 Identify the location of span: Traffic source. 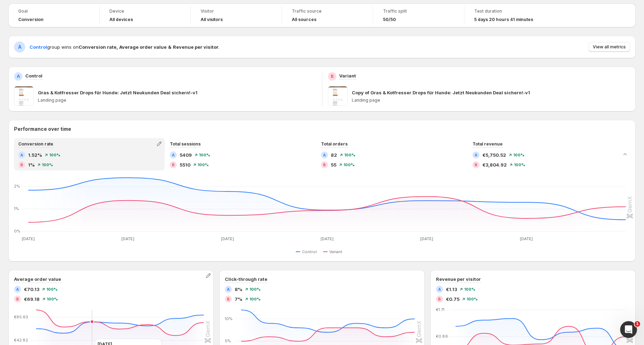
(327, 11).